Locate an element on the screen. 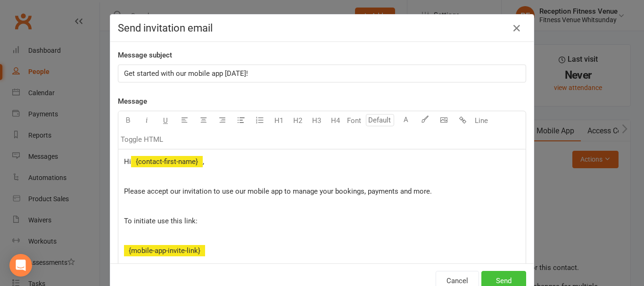 Image resolution: width=644 pixels, height=286 pixels. button: Line is located at coordinates (481, 120).